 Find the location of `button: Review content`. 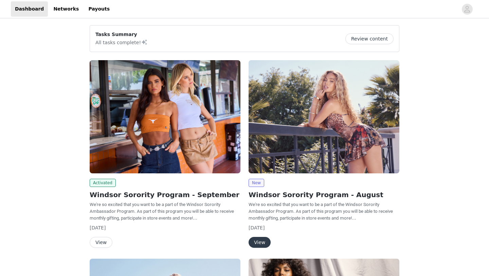

button: Review content is located at coordinates (370, 39).